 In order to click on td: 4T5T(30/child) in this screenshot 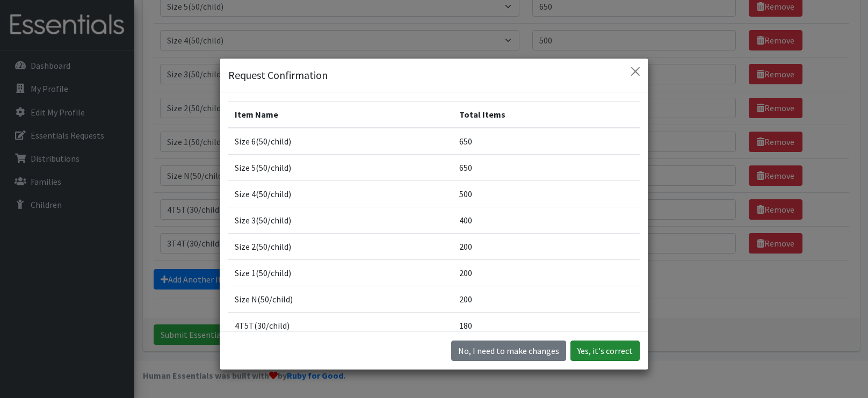, I will do `click(340, 326)`.